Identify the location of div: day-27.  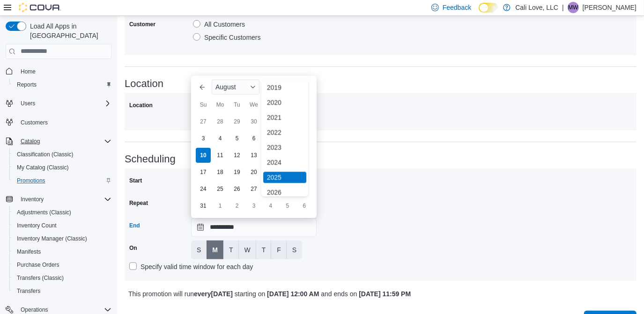
(203, 122).